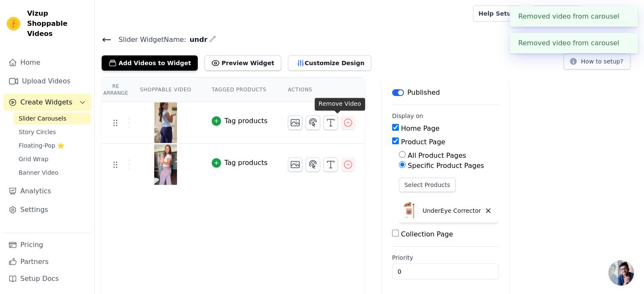 The width and height of the screenshot is (644, 294). I want to click on a: Partners, so click(47, 262).